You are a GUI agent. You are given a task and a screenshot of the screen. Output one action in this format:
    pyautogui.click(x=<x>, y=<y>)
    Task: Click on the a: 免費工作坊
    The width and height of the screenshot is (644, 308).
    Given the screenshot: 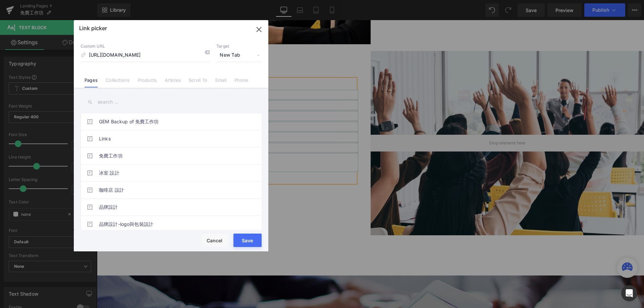 What is the action you would take?
    pyautogui.click(x=173, y=156)
    